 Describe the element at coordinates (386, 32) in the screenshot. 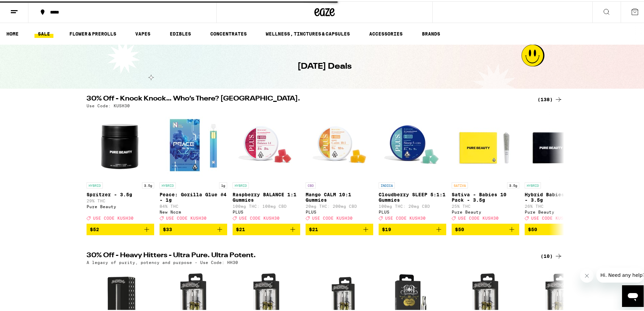

I see `a: ACCESSORIES` at that location.